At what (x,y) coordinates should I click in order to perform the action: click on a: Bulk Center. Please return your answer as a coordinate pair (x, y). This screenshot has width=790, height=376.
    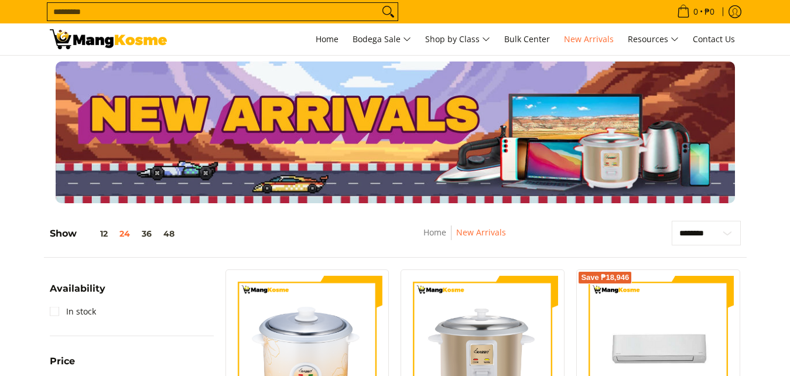
    Looking at the image, I should click on (527, 39).